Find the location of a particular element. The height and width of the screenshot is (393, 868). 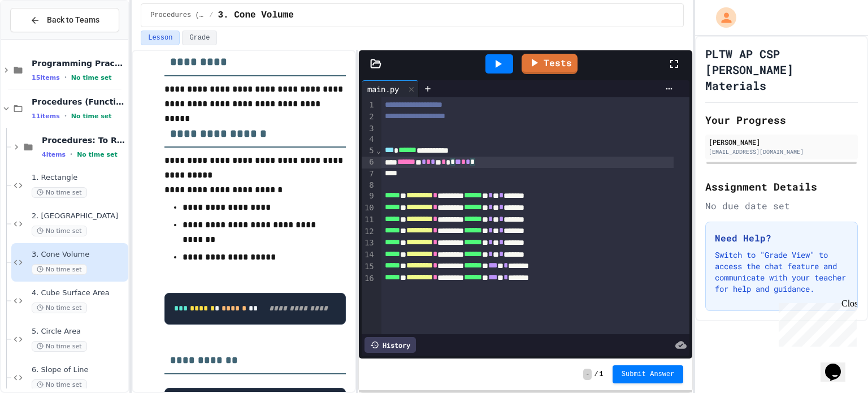

div: 2 is located at coordinates (369, 117).